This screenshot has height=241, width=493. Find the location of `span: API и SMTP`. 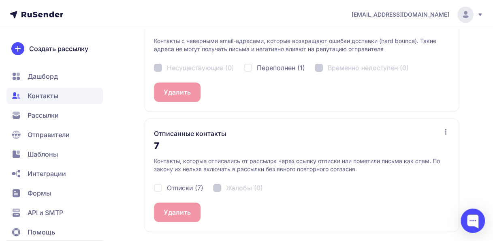

span: API и SMTP is located at coordinates (45, 212).